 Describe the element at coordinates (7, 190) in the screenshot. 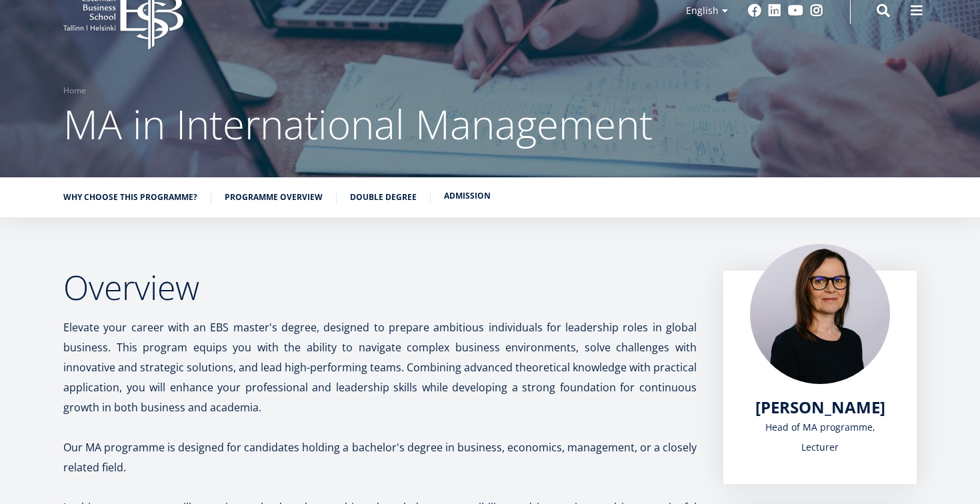

I see `input: MA in International Management` at that location.